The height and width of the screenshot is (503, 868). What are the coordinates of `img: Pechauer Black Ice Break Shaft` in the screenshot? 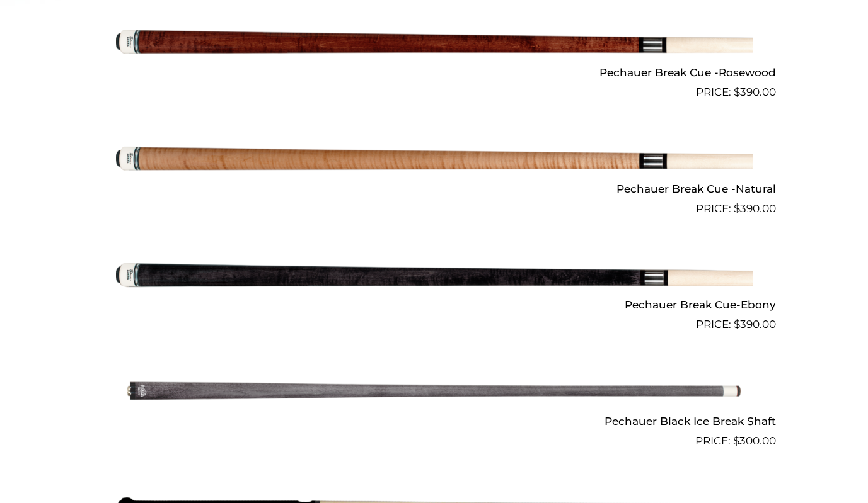 It's located at (434, 391).